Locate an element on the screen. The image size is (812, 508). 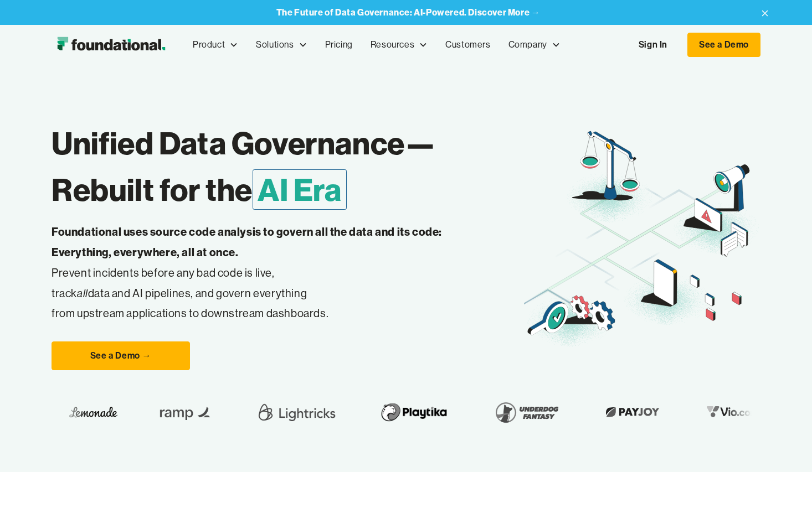
a: The Future of Data Governance: AI-Powered. Discover More → is located at coordinates (408, 12).